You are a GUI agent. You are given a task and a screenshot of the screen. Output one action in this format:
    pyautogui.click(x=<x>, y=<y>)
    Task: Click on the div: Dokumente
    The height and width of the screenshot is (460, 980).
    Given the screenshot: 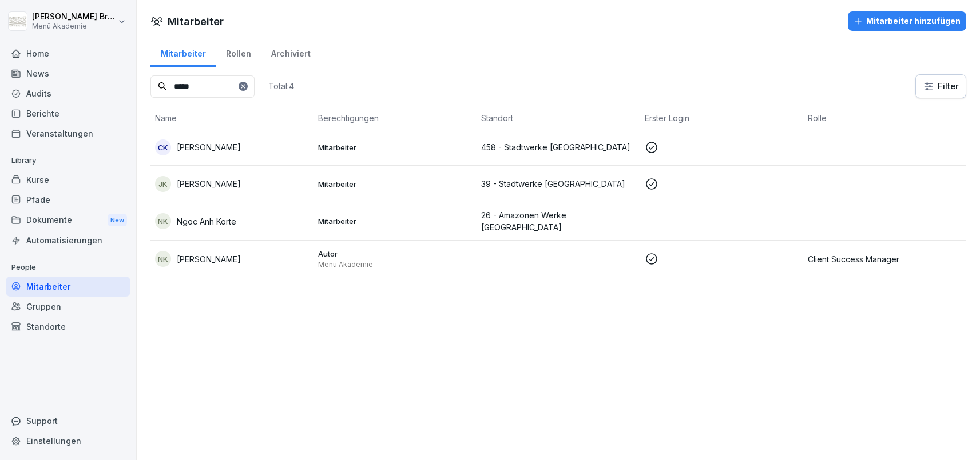 What is the action you would take?
    pyautogui.click(x=68, y=221)
    